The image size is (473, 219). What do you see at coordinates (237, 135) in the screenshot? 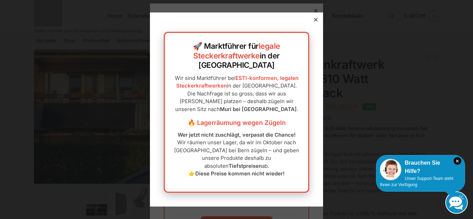
I see `strong: Wer jetzt nicht zuschlägt, verpasst die Chance!` at bounding box center [237, 135].